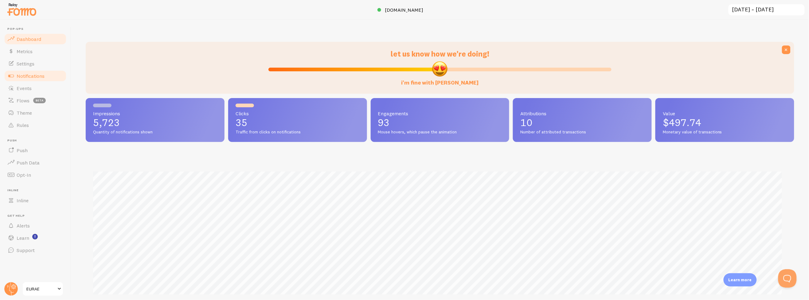 The width and height of the screenshot is (809, 300). Describe the element at coordinates (25, 51) in the screenshot. I see `span: Metrics` at that location.